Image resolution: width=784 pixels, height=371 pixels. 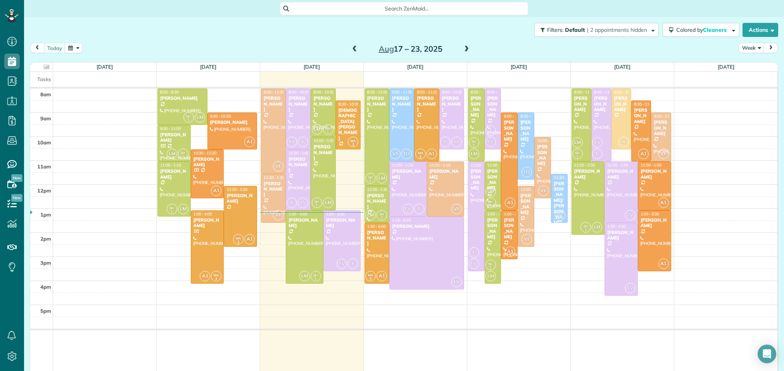 What do you see at coordinates (386, 48) in the screenshot?
I see `span: Aug` at bounding box center [386, 48].